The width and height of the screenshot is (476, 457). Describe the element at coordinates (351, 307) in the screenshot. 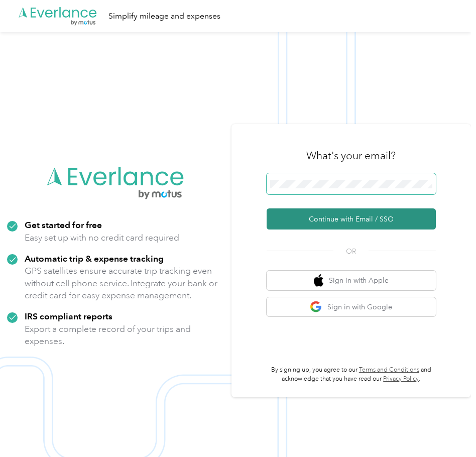

I see `button: google logoSign in with Google` at that location.